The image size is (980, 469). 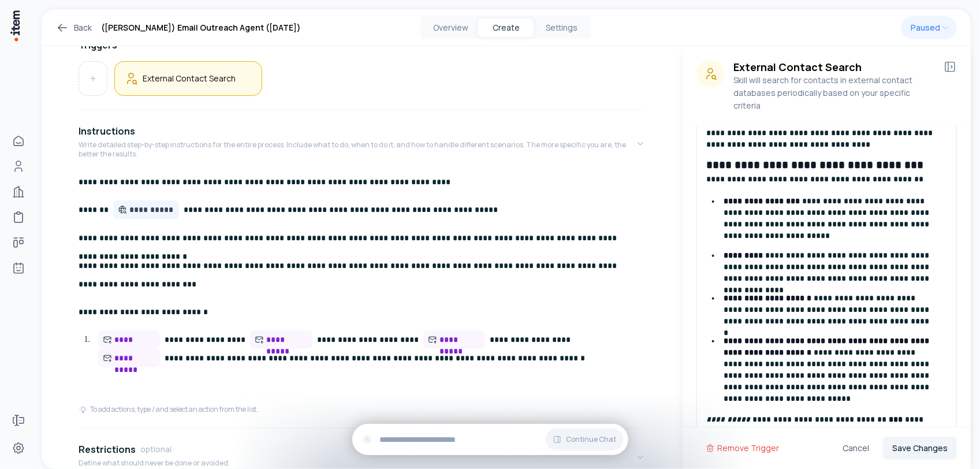 What do you see at coordinates (19, 268) in the screenshot?
I see `a: Agents` at bounding box center [19, 268].